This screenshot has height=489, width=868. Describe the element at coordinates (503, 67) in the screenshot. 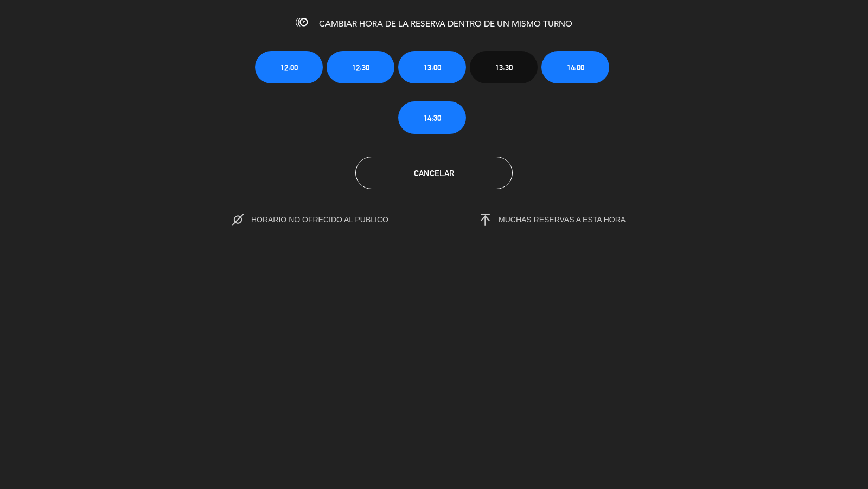

I see `button: 13:30` at that location.